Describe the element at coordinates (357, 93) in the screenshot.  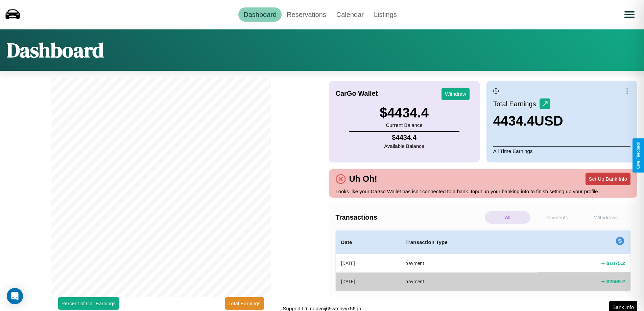
I see `h4: CarGo Wallet` at that location.